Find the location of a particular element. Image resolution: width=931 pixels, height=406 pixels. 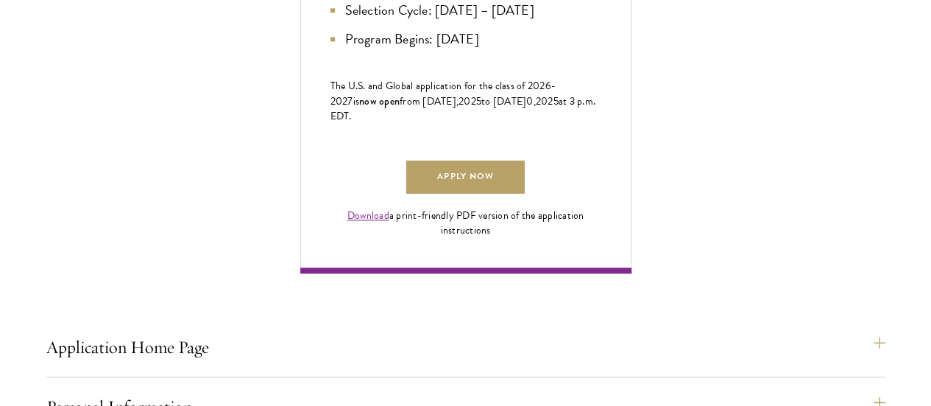

span: at 3 p.m. EDT. is located at coordinates (463, 108).